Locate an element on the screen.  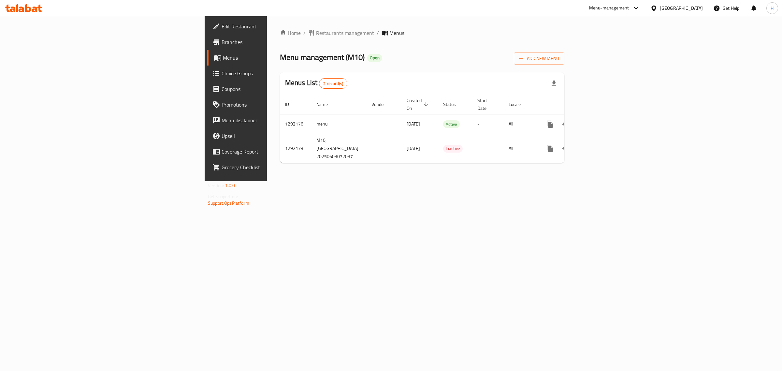
div: Open is located at coordinates (375, 58).